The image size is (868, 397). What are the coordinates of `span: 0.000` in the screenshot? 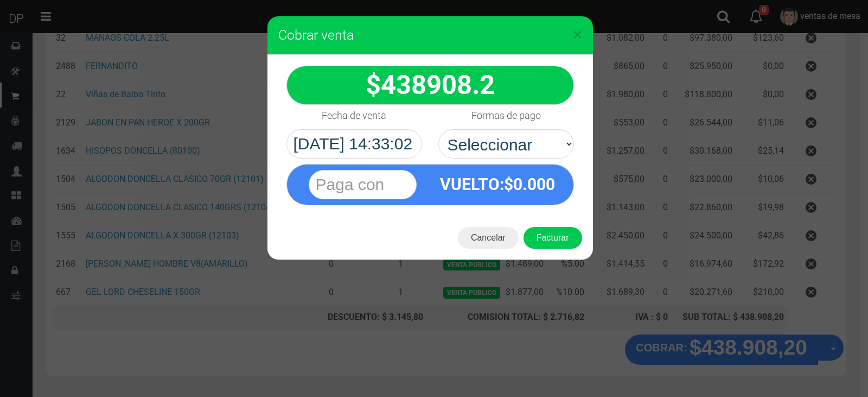 It's located at (534, 184).